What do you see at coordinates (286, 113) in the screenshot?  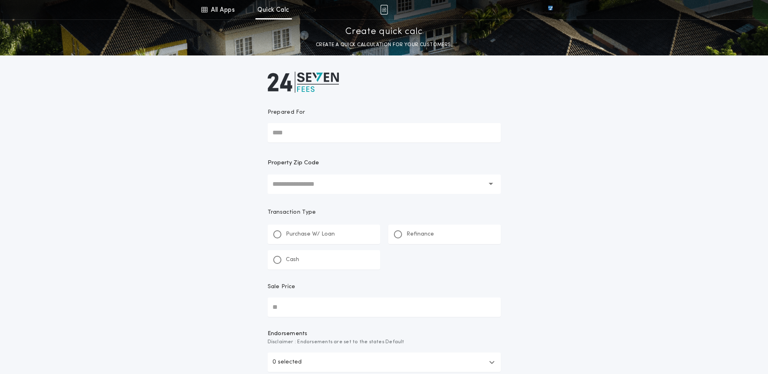 I see `p: Prepared For` at bounding box center [286, 113].